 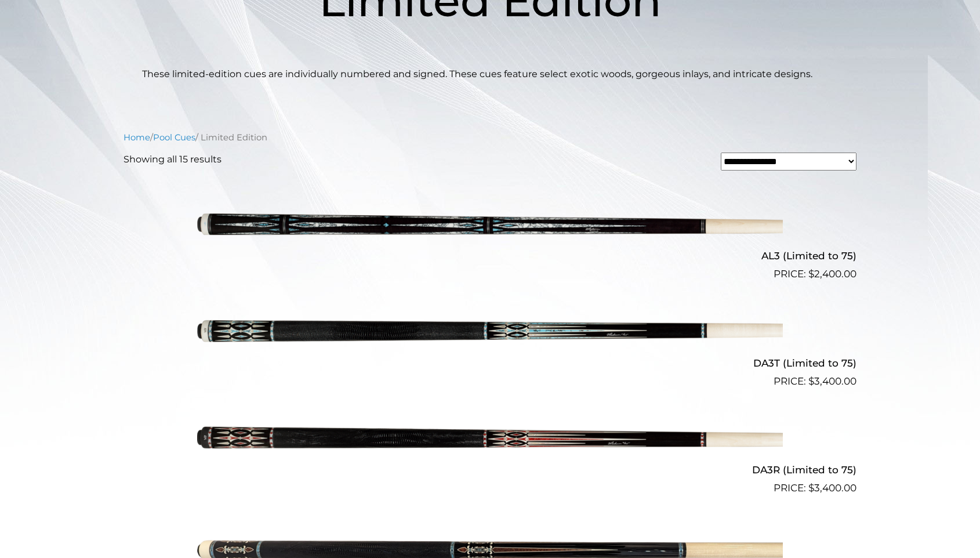 What do you see at coordinates (174, 138) in the screenshot?
I see `a: Pool Cues` at bounding box center [174, 138].